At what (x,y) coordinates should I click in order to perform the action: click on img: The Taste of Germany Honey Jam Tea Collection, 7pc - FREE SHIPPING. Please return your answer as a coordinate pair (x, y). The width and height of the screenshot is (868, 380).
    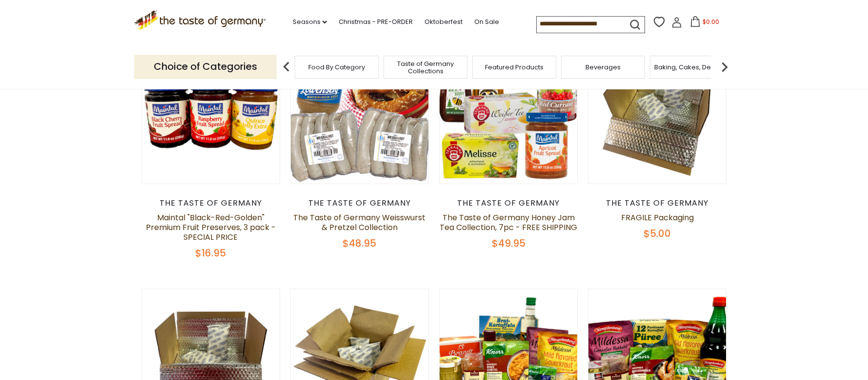
    Looking at the image, I should click on (508, 114).